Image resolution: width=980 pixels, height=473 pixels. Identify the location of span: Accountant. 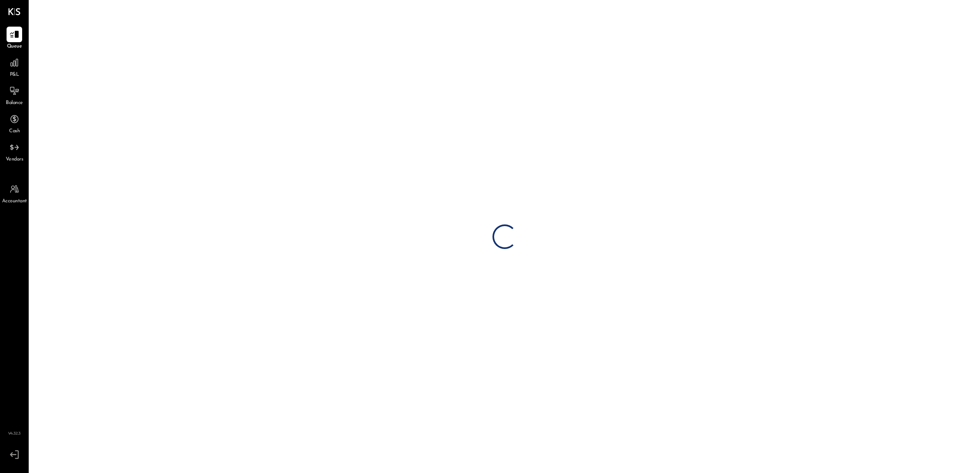
(14, 202).